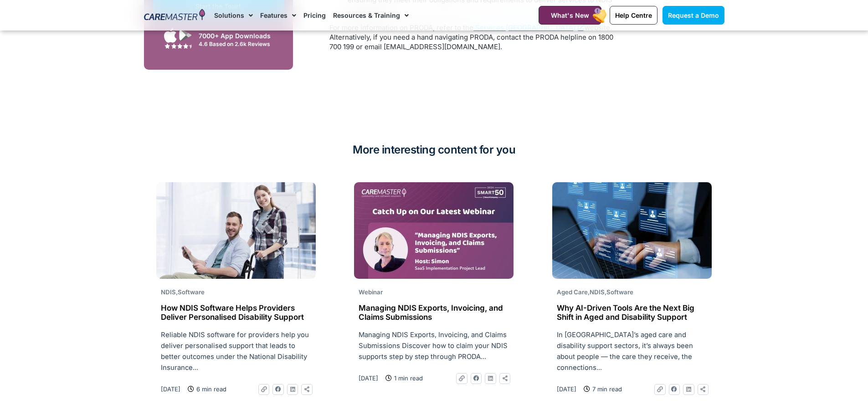 The width and height of the screenshot is (868, 415). What do you see at coordinates (239, 35) in the screenshot?
I see `div: 7000+ App Downloads` at bounding box center [239, 35].